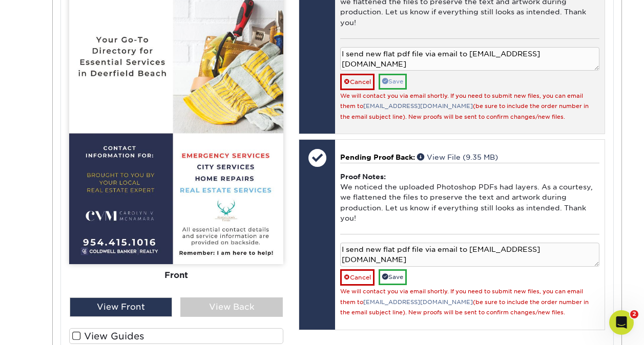 Image resolution: width=644 pixels, height=345 pixels. Describe the element at coordinates (231, 307) in the screenshot. I see `div: View Back` at that location.